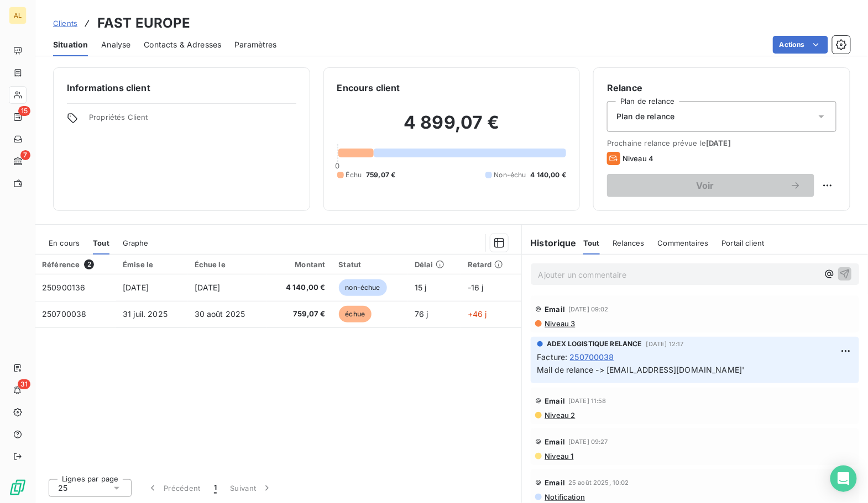  I want to click on span: Échu, so click(354, 175).